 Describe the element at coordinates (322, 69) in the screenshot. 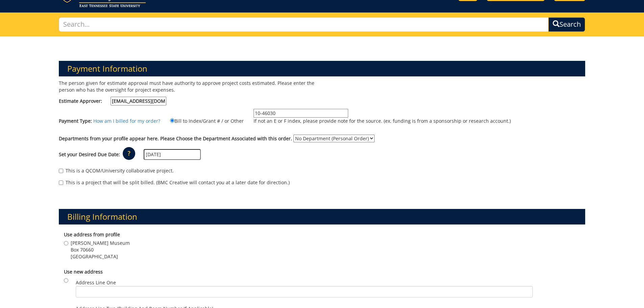

I see `h3: Payment Information` at that location.